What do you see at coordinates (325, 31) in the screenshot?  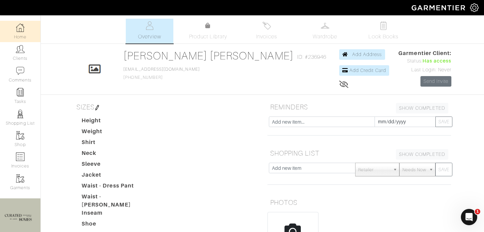 I see `a: Wardrobe` at bounding box center [325, 31].